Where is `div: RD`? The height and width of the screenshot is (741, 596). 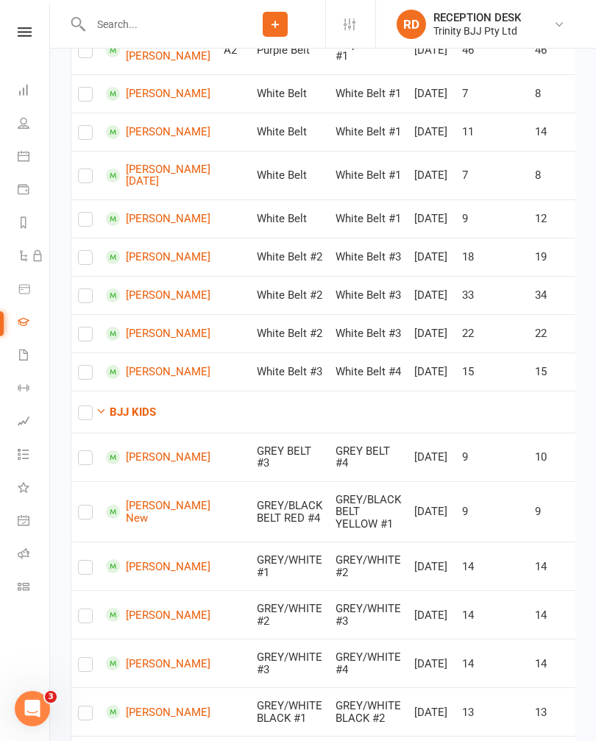 div: RD is located at coordinates (412, 24).